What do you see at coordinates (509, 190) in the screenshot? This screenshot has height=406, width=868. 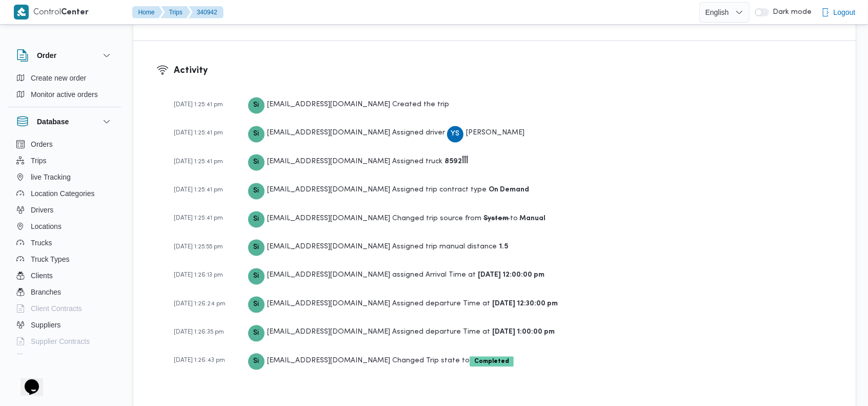 I see `b: On Demand` at bounding box center [509, 190].